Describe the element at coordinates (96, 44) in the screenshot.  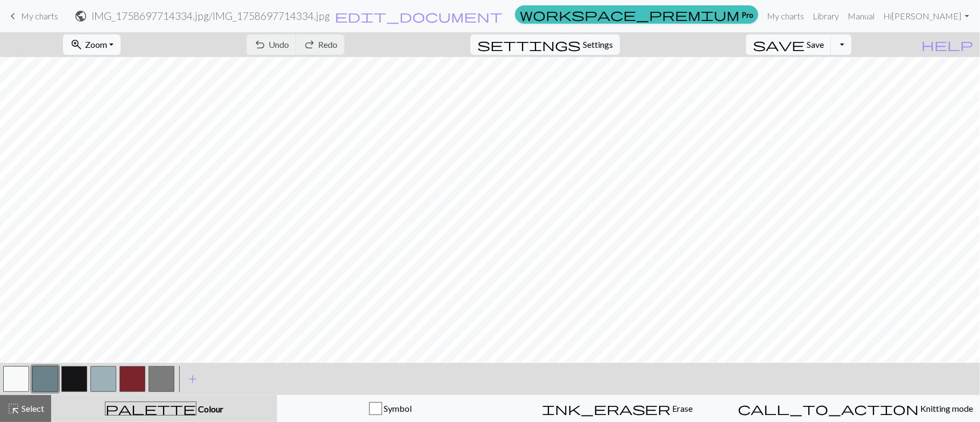
I see `span: Zoom` at that location.